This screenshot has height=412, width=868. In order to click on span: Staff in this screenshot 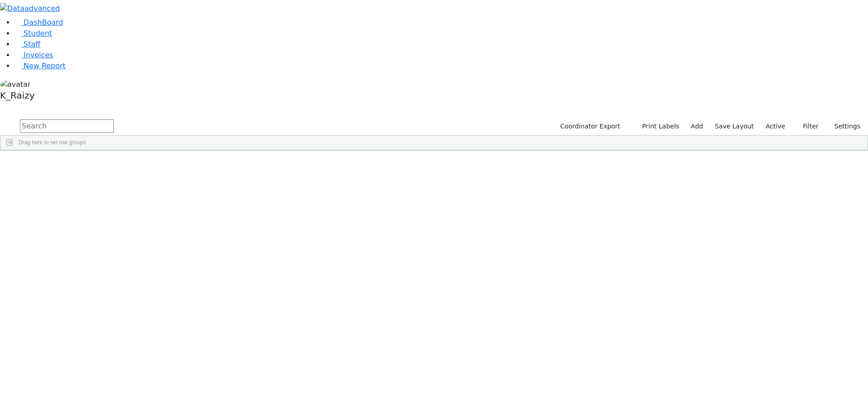, I will do `click(31, 44)`.